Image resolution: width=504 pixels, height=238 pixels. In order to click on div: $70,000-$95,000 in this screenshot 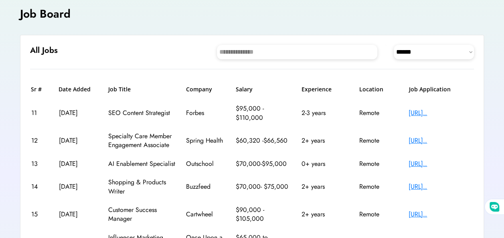, I will do `click(264, 164)`.